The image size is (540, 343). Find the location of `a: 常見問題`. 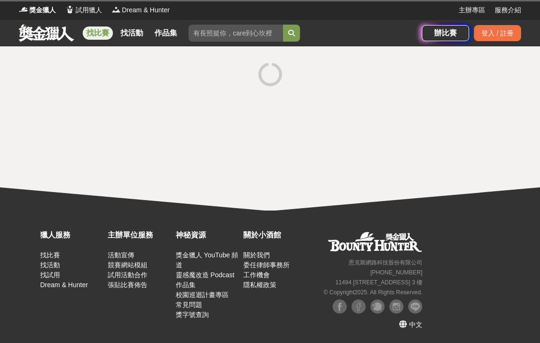

a: 常見問題 is located at coordinates (189, 304).